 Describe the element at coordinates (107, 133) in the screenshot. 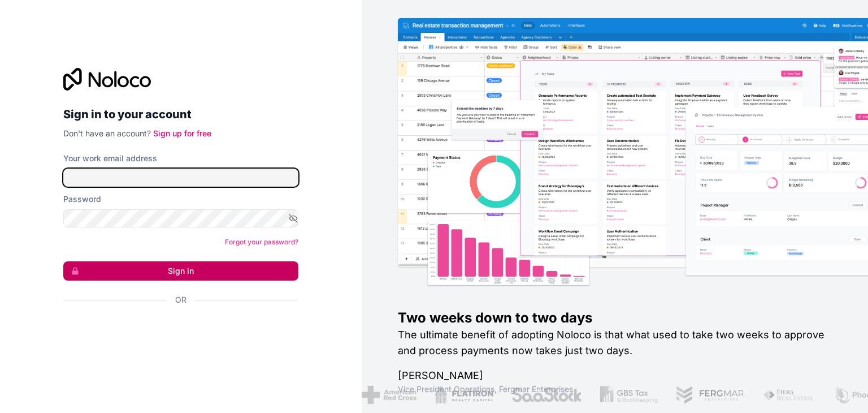

I see `span: Don't have an account?` at that location.